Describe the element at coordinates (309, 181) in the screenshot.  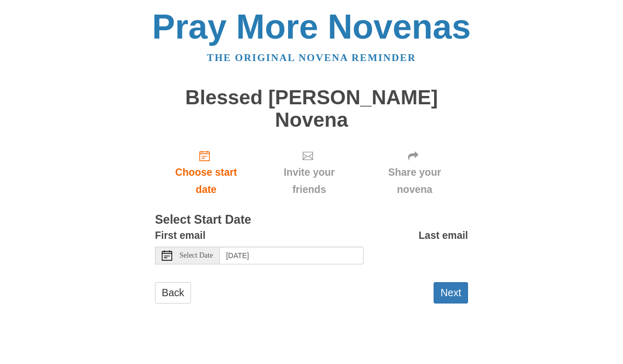
I see `span: Invite your friends` at that location.